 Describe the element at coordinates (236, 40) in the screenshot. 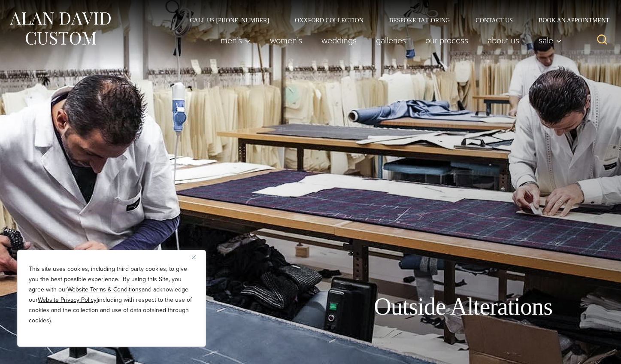

I see `span: Men’s` at that location.